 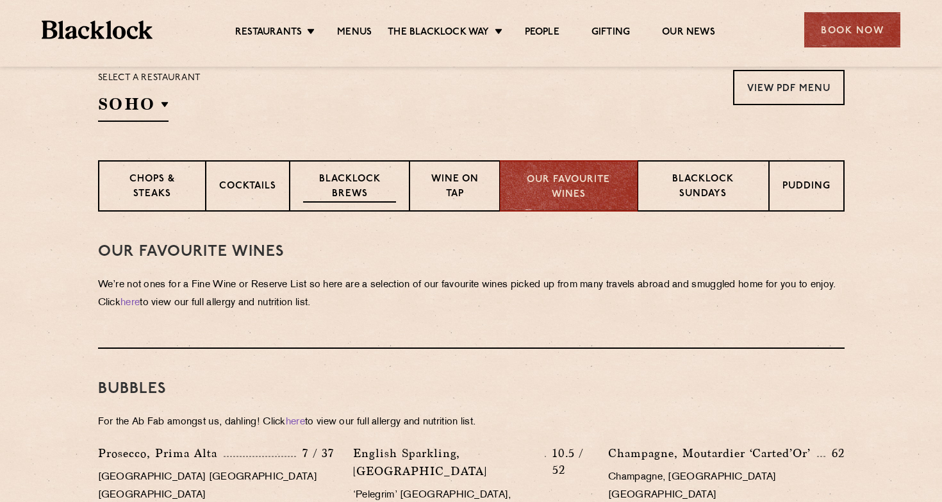 What do you see at coordinates (438, 33) in the screenshot?
I see `a: The Blacklock Way` at bounding box center [438, 33].